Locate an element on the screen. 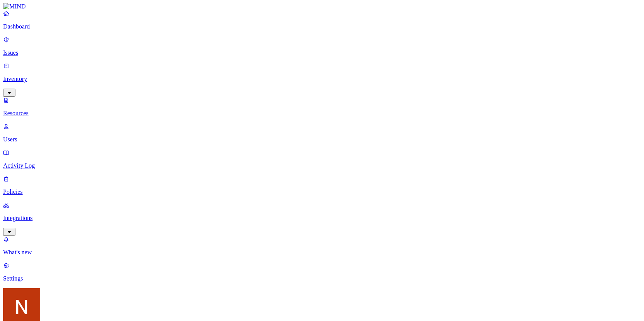 This screenshot has width=644, height=321. a: What's new is located at coordinates (322, 246).